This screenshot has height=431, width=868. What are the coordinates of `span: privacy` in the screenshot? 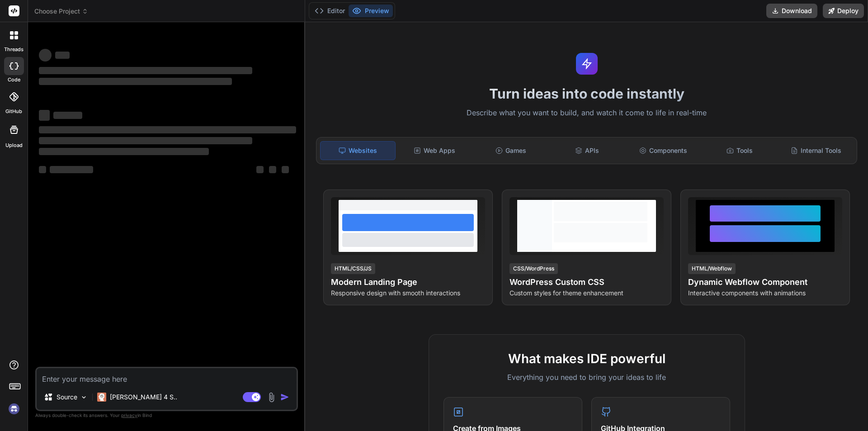 It's located at (129, 415).